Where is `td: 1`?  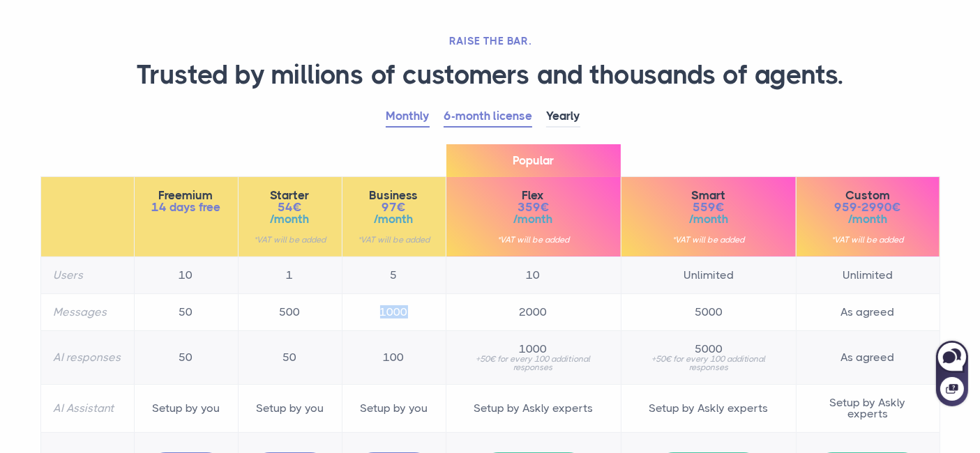
td: 1 is located at coordinates (289, 275).